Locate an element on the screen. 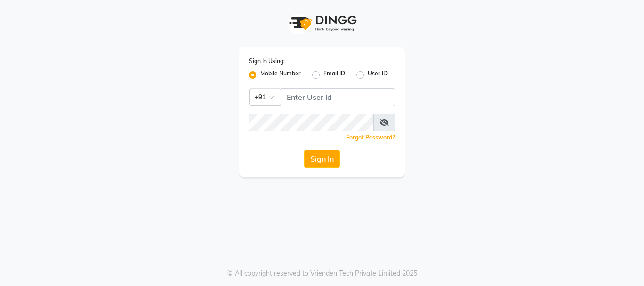 The height and width of the screenshot is (286, 644). button: Sign In is located at coordinates (322, 159).